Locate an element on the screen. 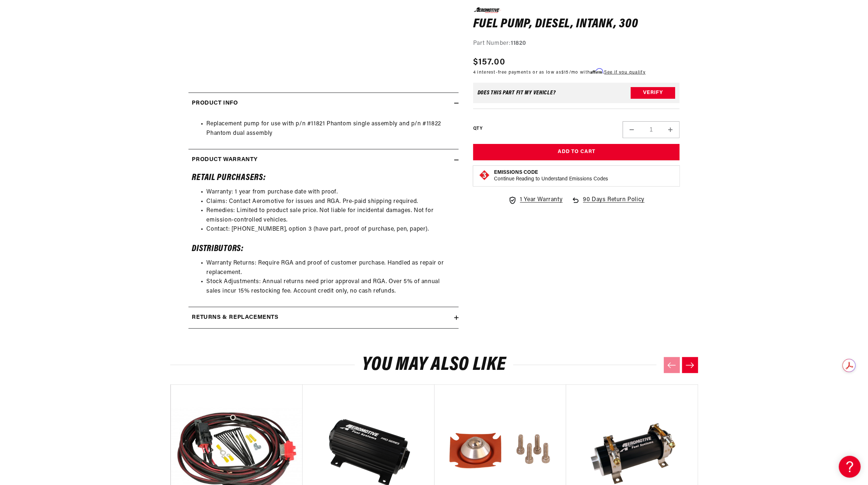 The height and width of the screenshot is (485, 868). h2: Product Info is located at coordinates (215, 104).